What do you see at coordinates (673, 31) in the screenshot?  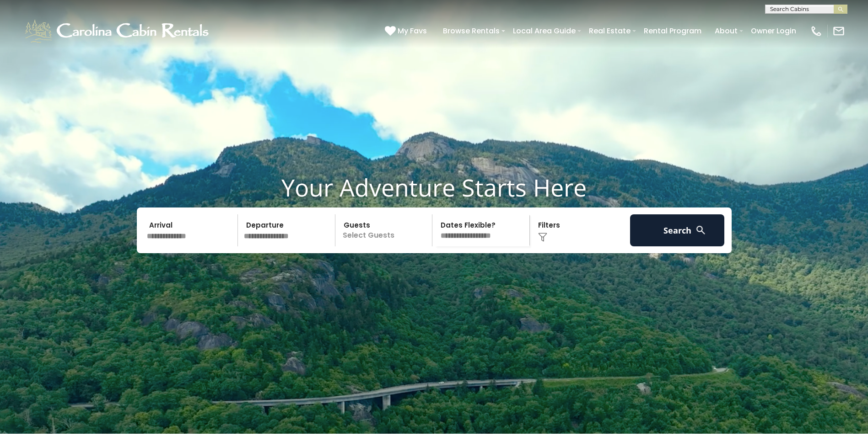 I see `a: Rental Program` at bounding box center [673, 31].